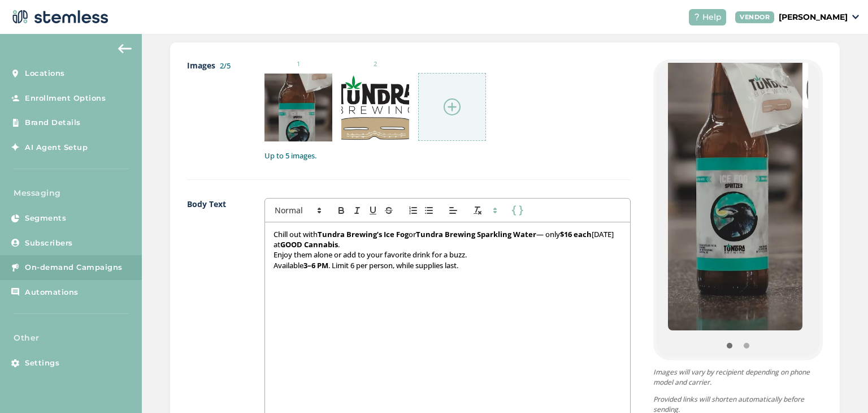  What do you see at coordinates (316, 265) in the screenshot?
I see `strong: 3–6 PM` at bounding box center [316, 265].